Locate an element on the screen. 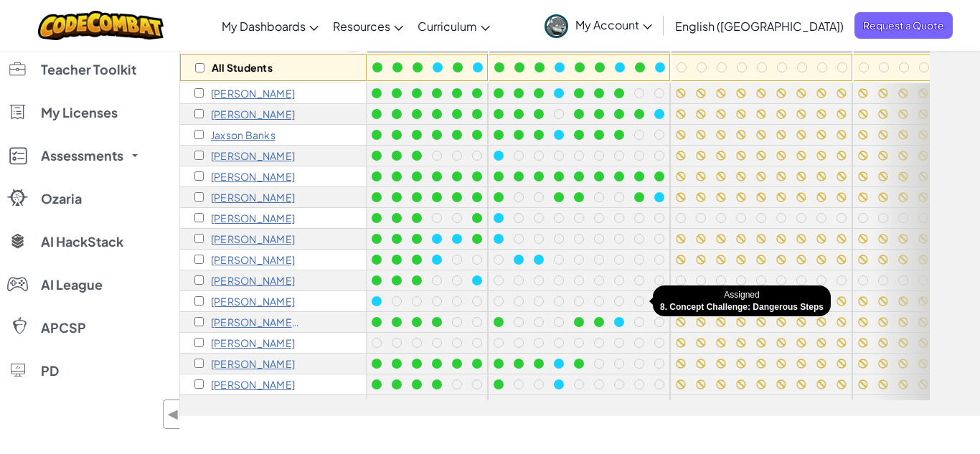 The image size is (980, 454). p: Cayden Carter is located at coordinates (253, 218).